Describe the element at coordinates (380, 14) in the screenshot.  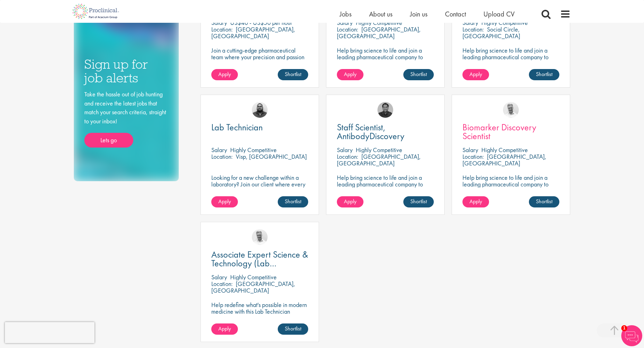
I see `span: About us` at that location.